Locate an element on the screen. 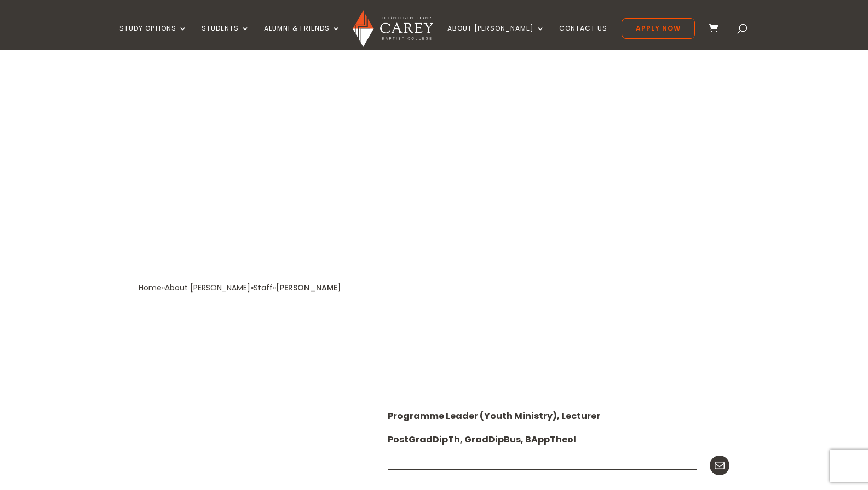 The width and height of the screenshot is (868, 490). a: Apply Now is located at coordinates (658, 28).